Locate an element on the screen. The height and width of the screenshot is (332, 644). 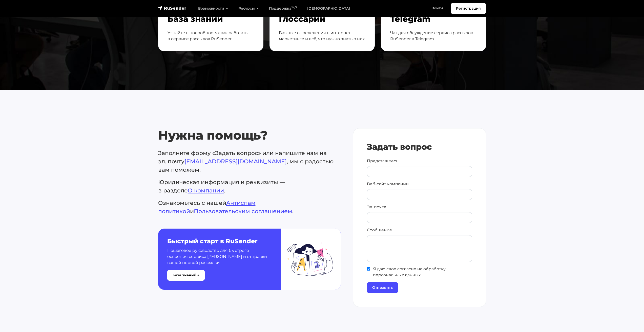
button: База знаний → is located at coordinates (186, 275).